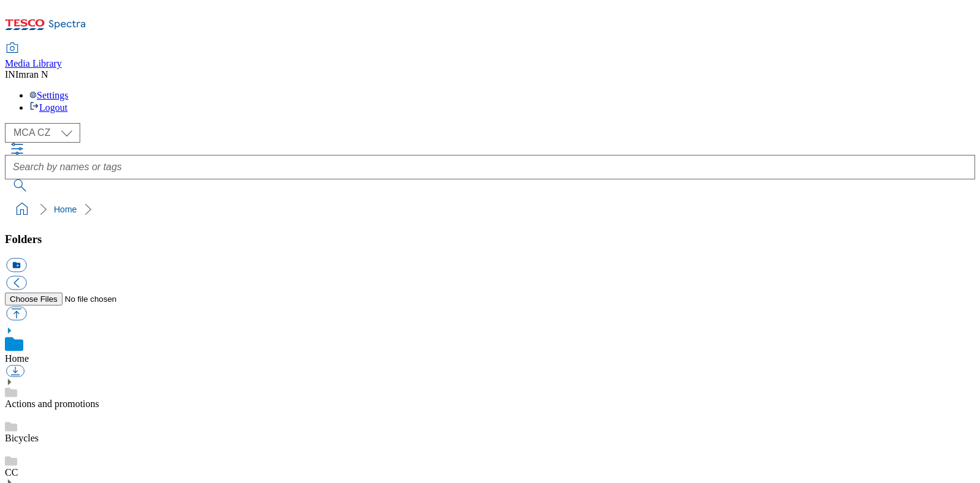 This screenshot has width=980, height=483. Describe the element at coordinates (490, 209) in the screenshot. I see `nav: breadcrumb` at that location.